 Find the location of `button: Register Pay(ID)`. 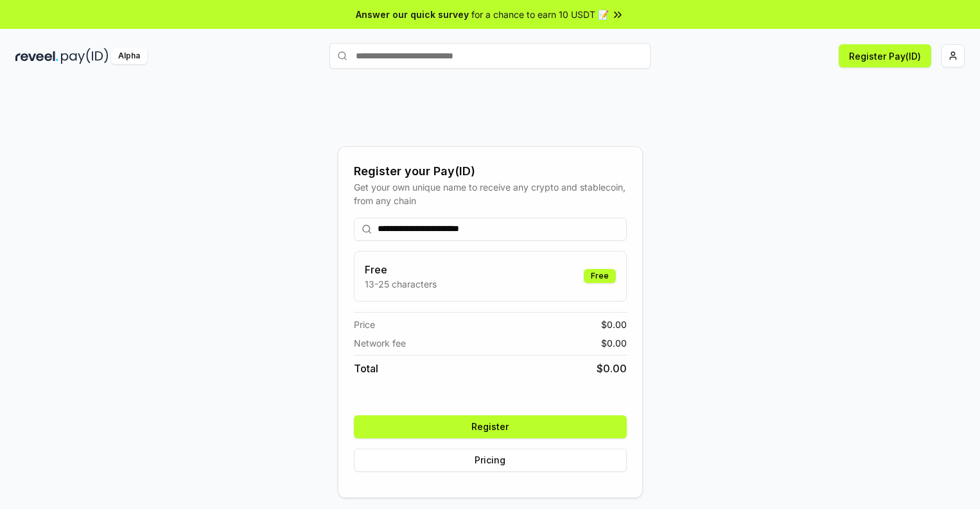

button: Register Pay(ID) is located at coordinates (885, 56).